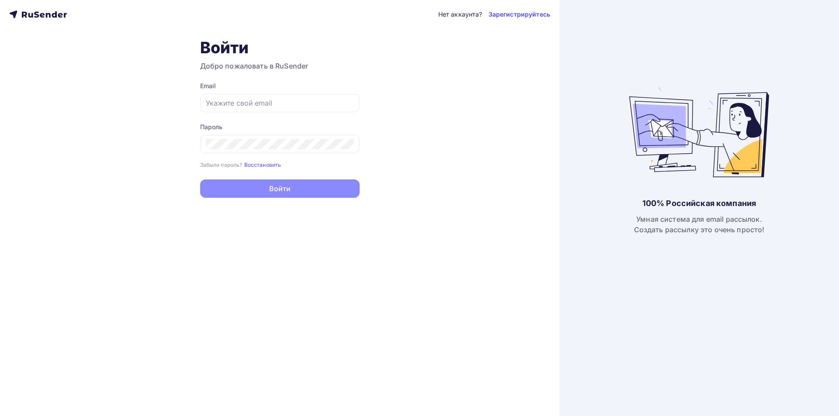 The image size is (839, 416). I want to click on div: 100% Российская компания, so click(699, 204).